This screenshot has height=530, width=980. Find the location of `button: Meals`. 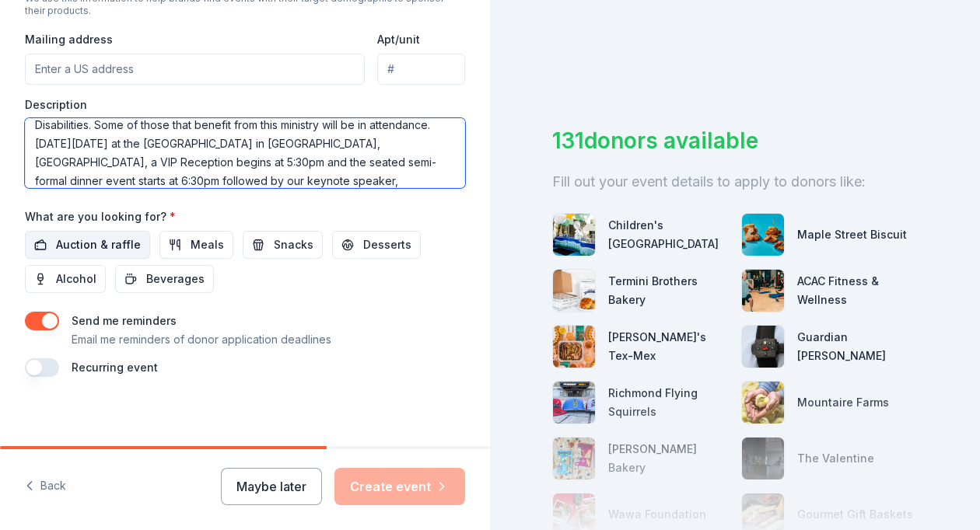

button: Meals is located at coordinates (196, 245).